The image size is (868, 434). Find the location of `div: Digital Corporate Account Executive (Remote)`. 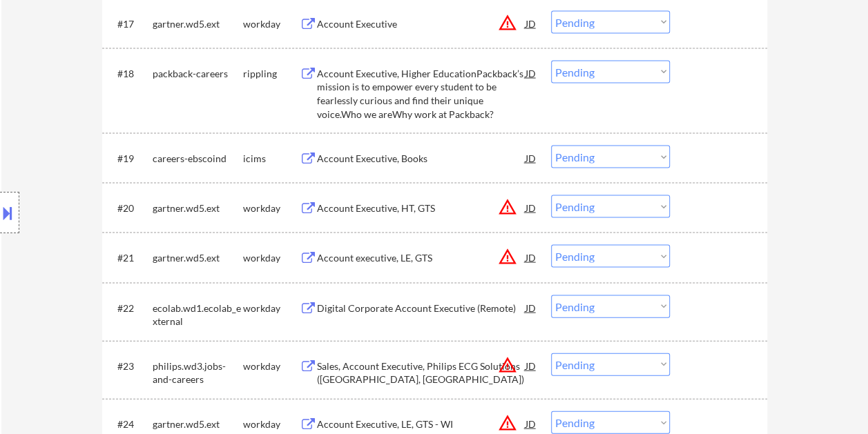

div: Digital Corporate Account Executive (Remote) is located at coordinates (421, 309).